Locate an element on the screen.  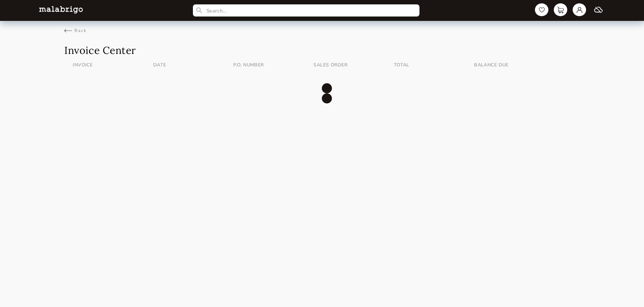
p: Date is located at coordinates (193, 65).